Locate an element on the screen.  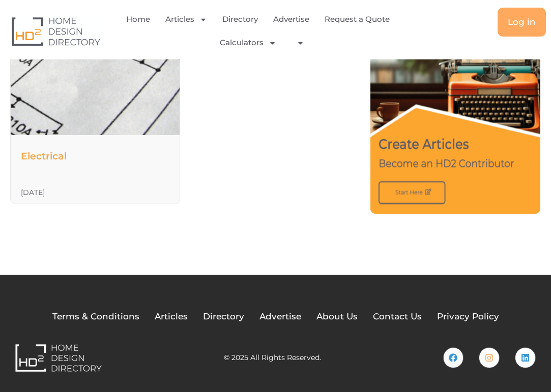
a: Terms & Conditions is located at coordinates (95, 317).